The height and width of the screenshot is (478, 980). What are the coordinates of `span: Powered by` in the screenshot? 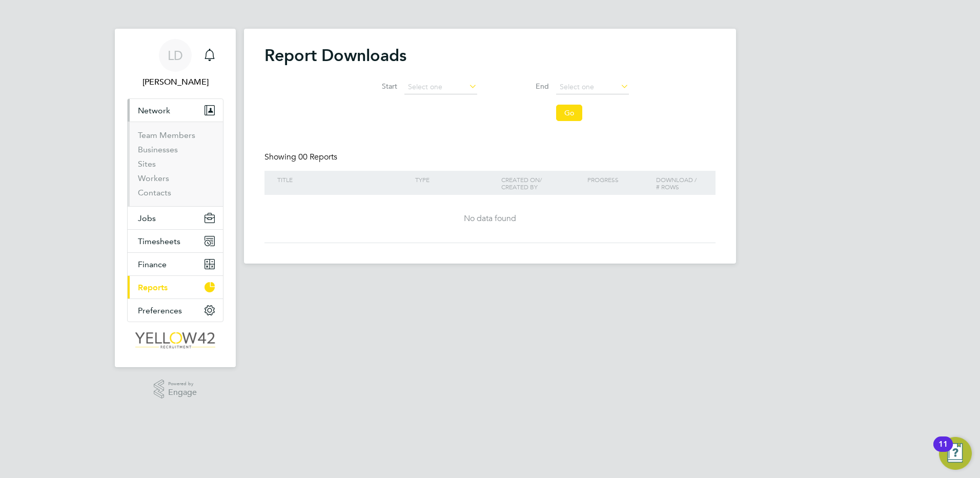 It's located at (182, 383).